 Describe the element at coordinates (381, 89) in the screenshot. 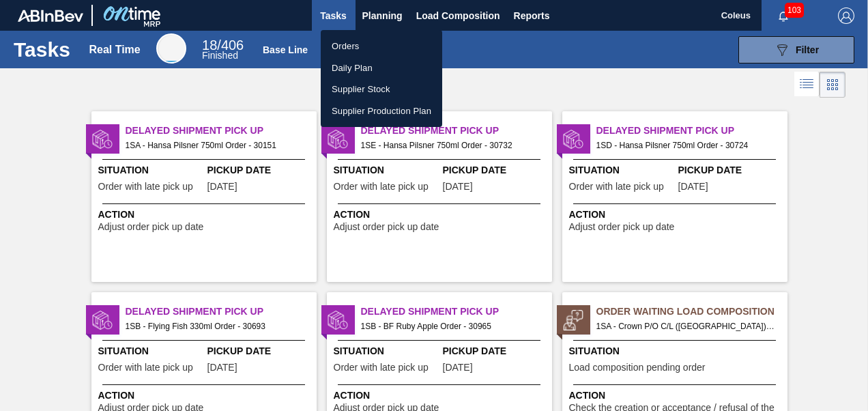

I see `li: Supplier Stock` at that location.